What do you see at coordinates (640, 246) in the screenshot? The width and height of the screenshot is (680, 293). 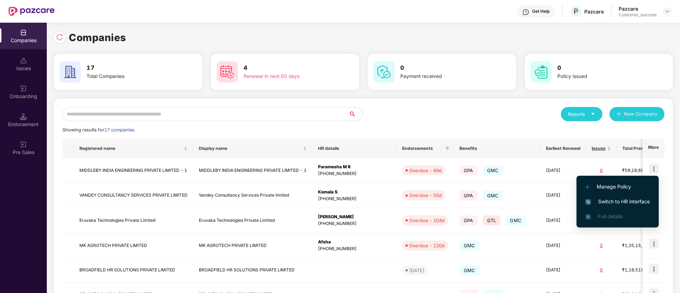 I see `div: ₹1,35,15,875.76` at bounding box center [640, 246].